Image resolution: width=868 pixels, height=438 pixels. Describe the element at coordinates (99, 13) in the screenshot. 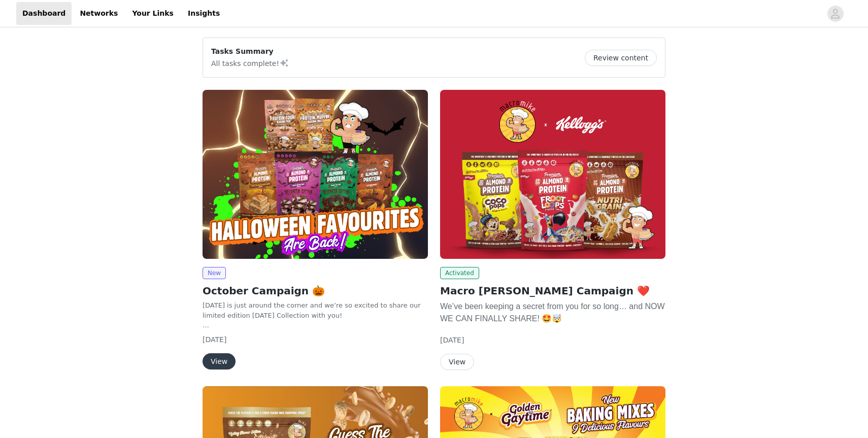

I see `a: Networks` at that location.